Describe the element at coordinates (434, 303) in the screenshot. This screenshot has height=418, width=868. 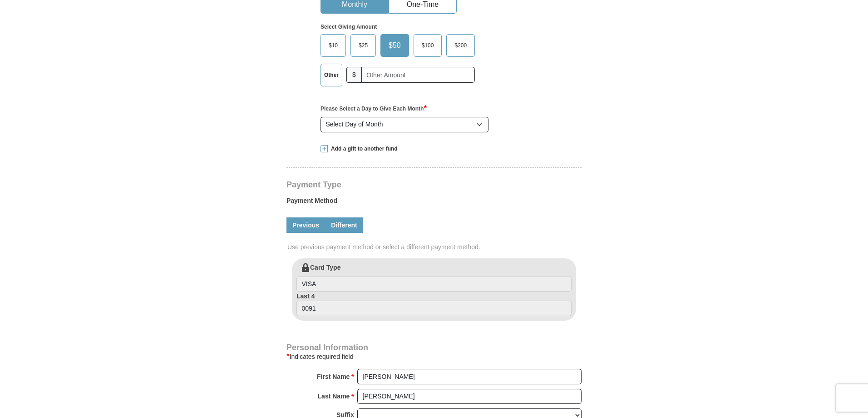
I see `label: Last 4` at that location.